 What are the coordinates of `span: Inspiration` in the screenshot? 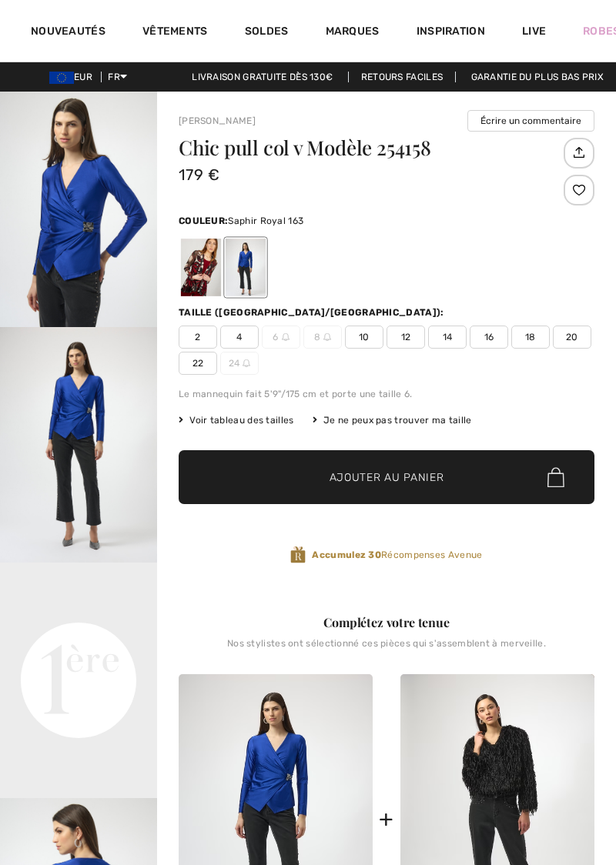 It's located at (450, 33).